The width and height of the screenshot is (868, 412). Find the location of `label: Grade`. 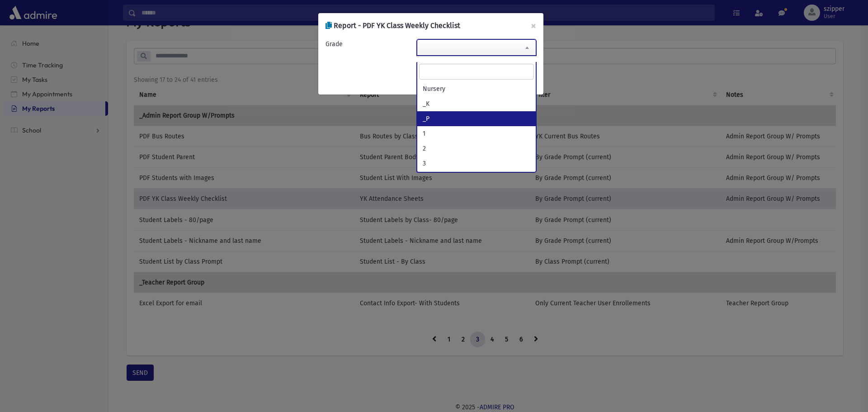

label: Grade is located at coordinates (334, 44).